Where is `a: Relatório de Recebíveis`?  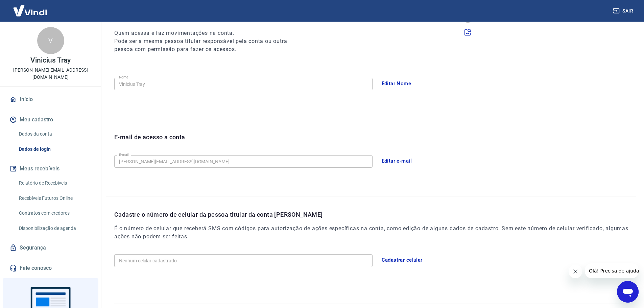
a: Relatório de Recebíveis is located at coordinates (55, 183).